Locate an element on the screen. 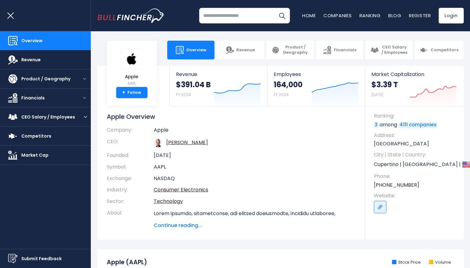 Image resolution: width=470 pixels, height=268 pixels. strong: $391.04 B is located at coordinates (193, 84).